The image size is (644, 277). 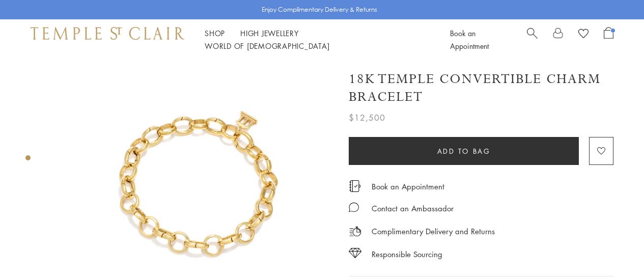 What do you see at coordinates (367, 117) in the screenshot?
I see `span: $12,500` at bounding box center [367, 117].